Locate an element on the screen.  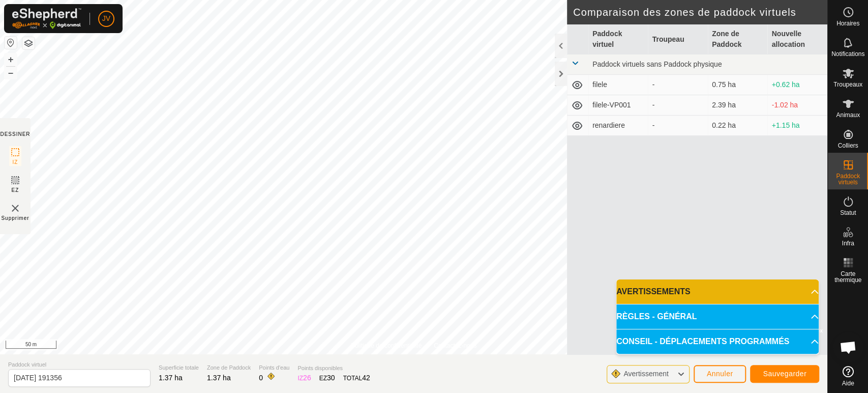
a: Aide is located at coordinates (848, 376).